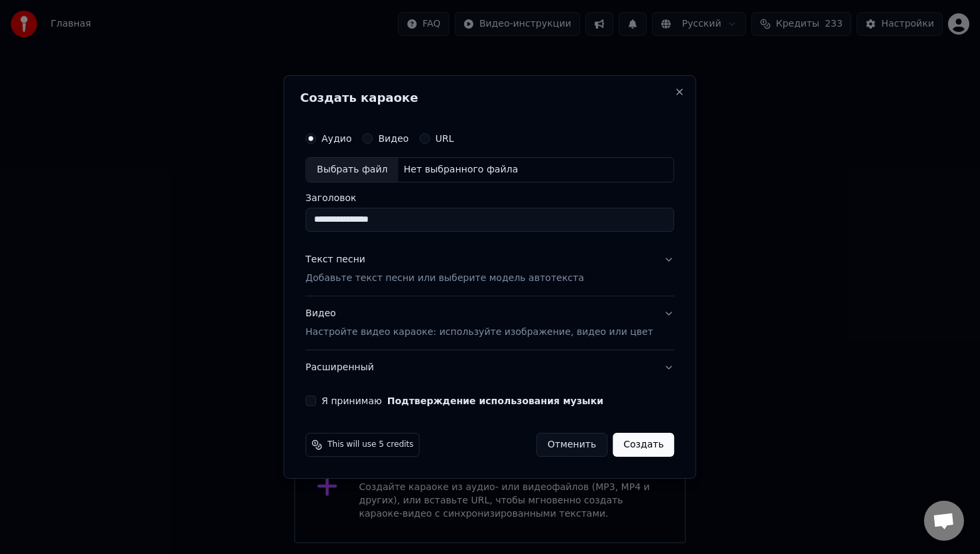 The width and height of the screenshot is (980, 554). I want to click on div: Текст песни, so click(335, 260).